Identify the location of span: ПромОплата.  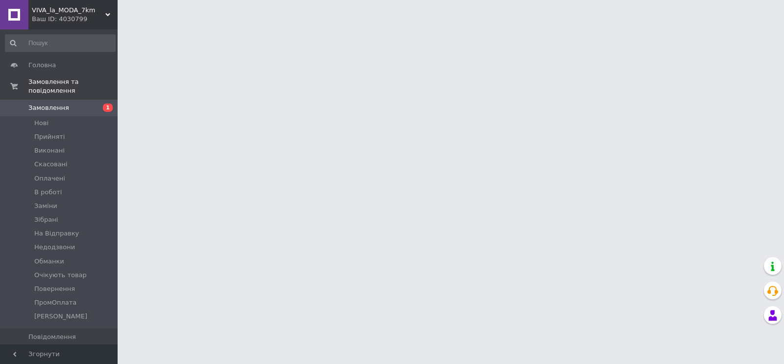
(55, 302).